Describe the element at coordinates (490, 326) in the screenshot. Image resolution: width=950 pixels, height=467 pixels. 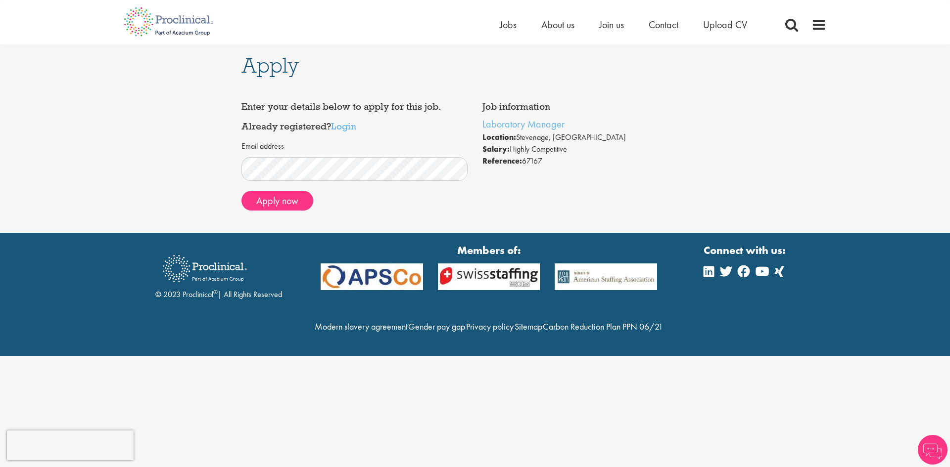
I see `a: Privacy policy` at that location.